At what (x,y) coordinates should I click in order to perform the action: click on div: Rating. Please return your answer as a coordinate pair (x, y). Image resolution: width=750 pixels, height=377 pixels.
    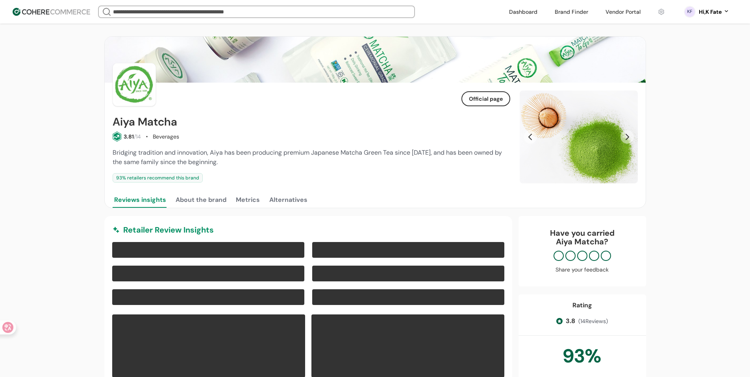
    Looking at the image, I should click on (583, 306).